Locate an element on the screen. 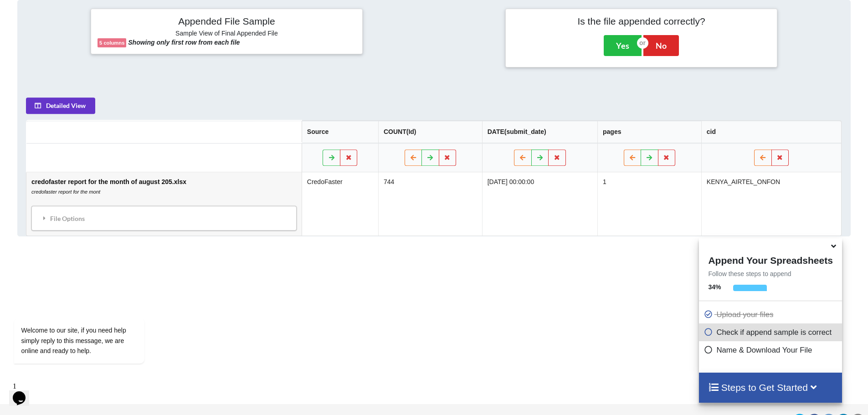 This screenshot has width=868, height=415. th: pages is located at coordinates (649, 131).